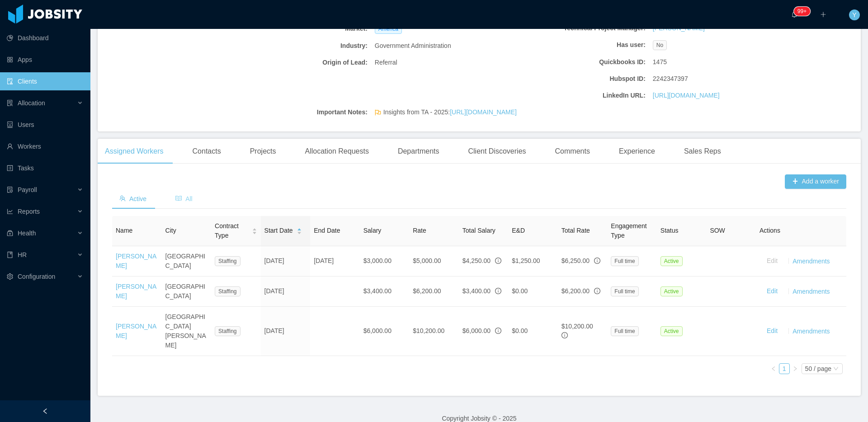  What do you see at coordinates (10, 255) in the screenshot?
I see `i: icon: book` at bounding box center [10, 255].